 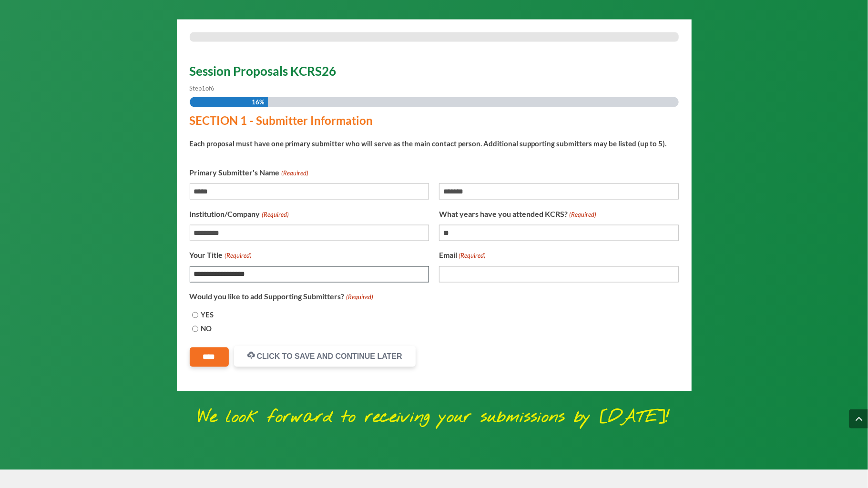 I want to click on div: Each proposal must have one primary submitter who will serve as the main contact person. Addition..., so click(x=430, y=141).